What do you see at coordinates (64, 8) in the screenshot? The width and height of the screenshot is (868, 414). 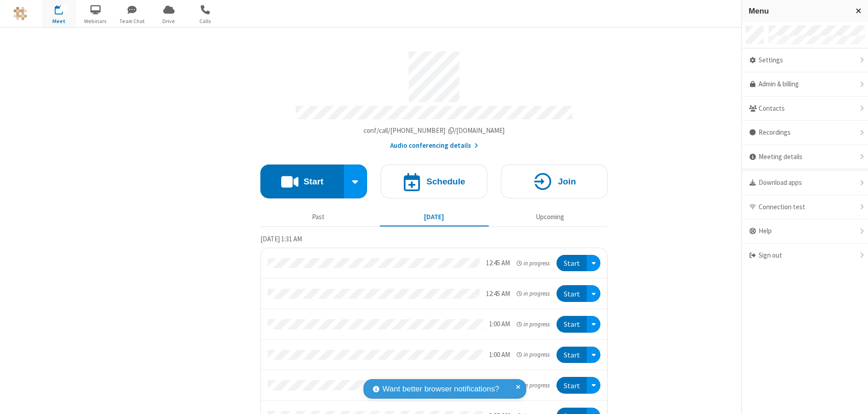 I see `div: 15` at bounding box center [64, 8].